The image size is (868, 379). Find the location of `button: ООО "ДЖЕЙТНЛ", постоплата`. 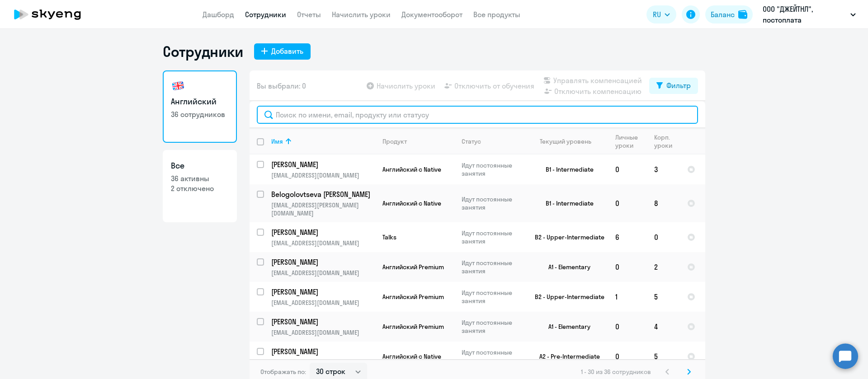

button: ООО "ДЖЕЙТНЛ", постоплата is located at coordinates (810, 14).